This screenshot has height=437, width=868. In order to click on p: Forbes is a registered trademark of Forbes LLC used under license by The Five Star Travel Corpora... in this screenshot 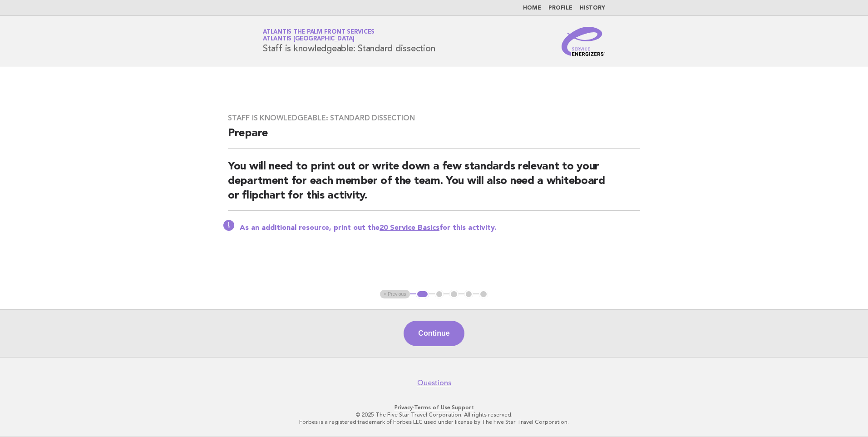, I will do `click(434, 422)`.